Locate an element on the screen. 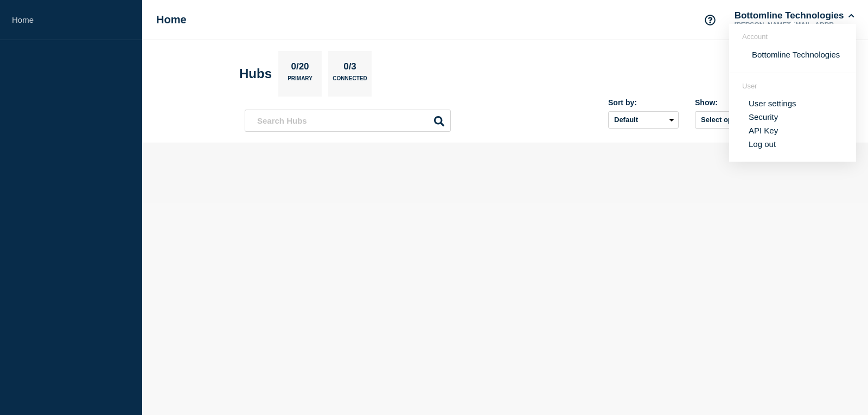 This screenshot has width=868, height=415. a: User settings is located at coordinates (772, 103).